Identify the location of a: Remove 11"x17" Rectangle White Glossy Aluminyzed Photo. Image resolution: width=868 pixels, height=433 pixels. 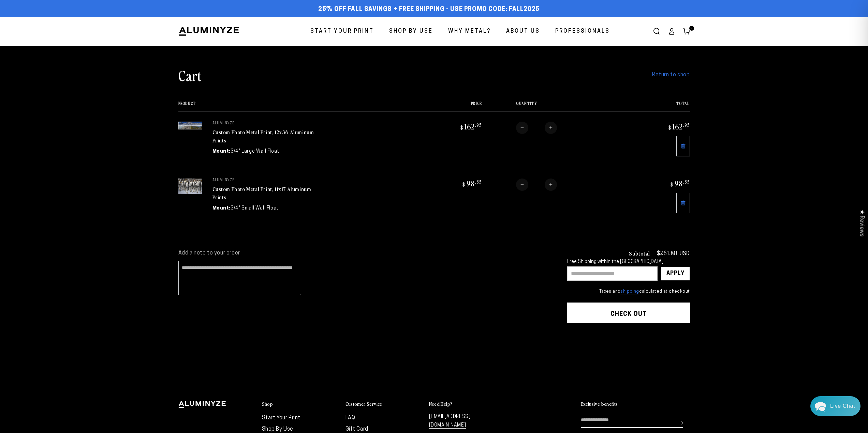
(683, 203).